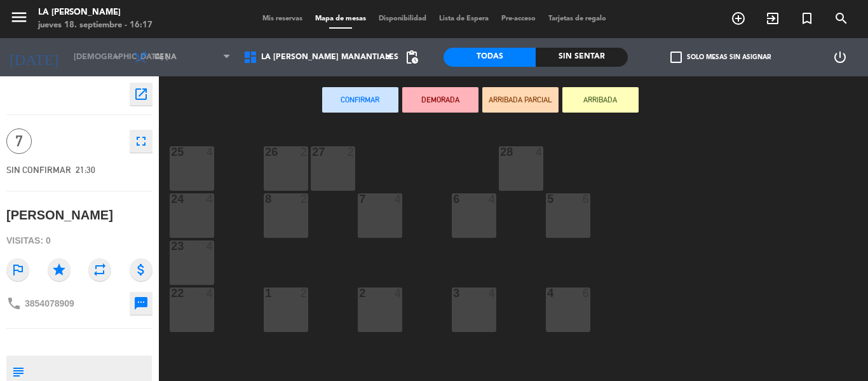  I want to click on i: power_settings_new, so click(841, 57).